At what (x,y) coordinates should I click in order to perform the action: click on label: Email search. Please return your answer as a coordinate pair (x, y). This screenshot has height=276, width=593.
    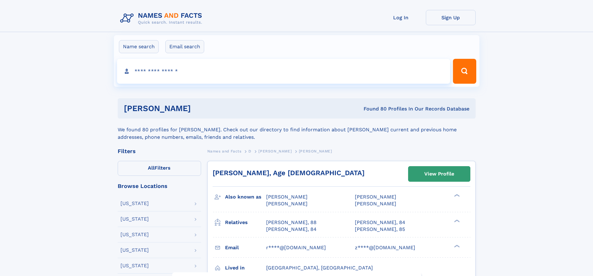
    Looking at the image, I should click on (185, 47).